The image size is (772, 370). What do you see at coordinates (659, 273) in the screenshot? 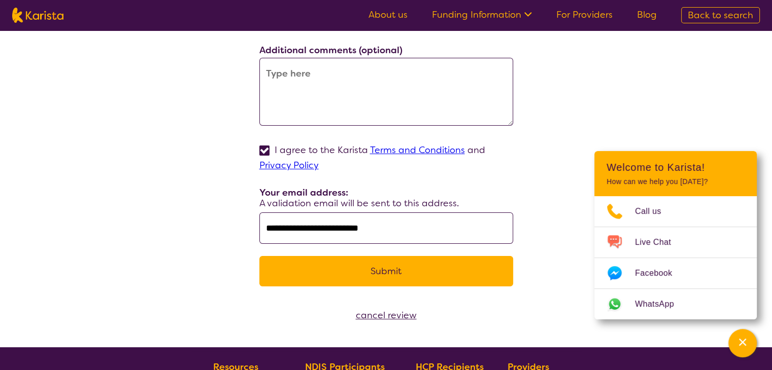
I see `span: Facebook` at bounding box center [659, 273].